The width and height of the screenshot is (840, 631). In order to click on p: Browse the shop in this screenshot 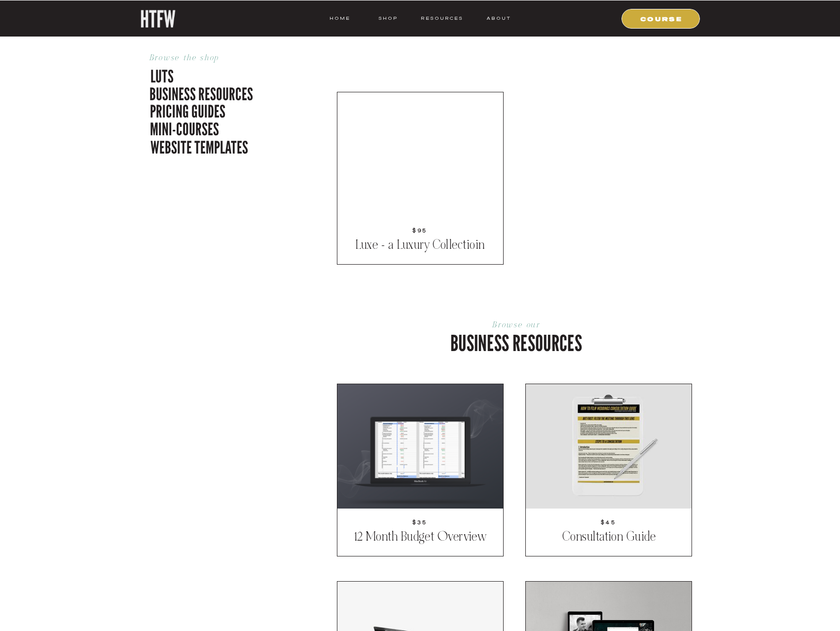, I will do `click(224, 58)`.